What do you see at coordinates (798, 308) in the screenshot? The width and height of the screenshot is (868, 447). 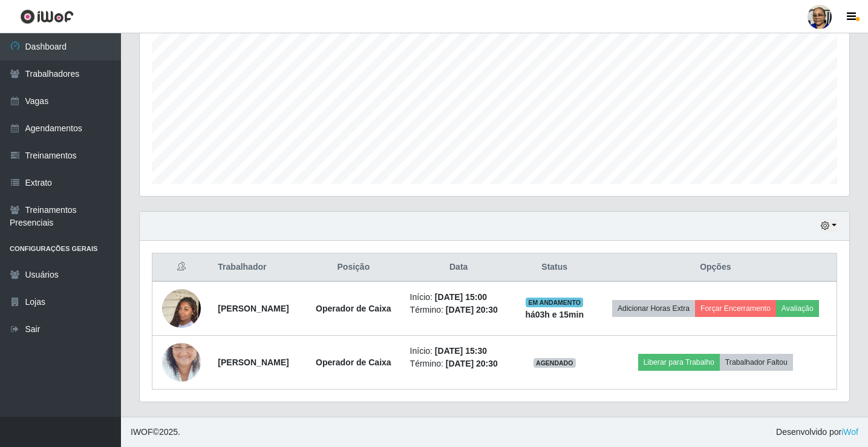 I see `button: Avaliação` at bounding box center [798, 308].